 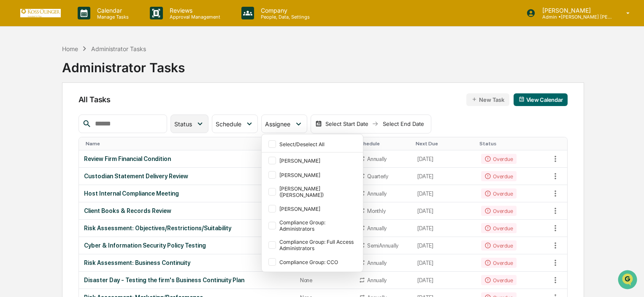 What do you see at coordinates (324, 280) in the screenshot?
I see `div: None` at bounding box center [324, 280].